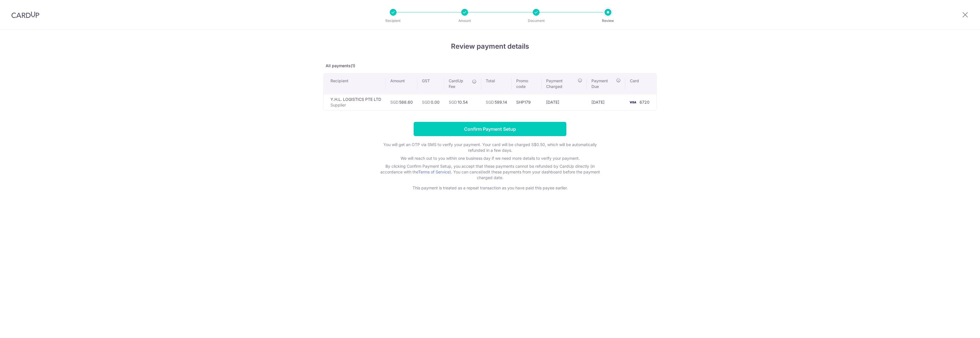 The height and width of the screenshot is (338, 980). What do you see at coordinates (645, 102) in the screenshot?
I see `span: 6720` at bounding box center [645, 102].